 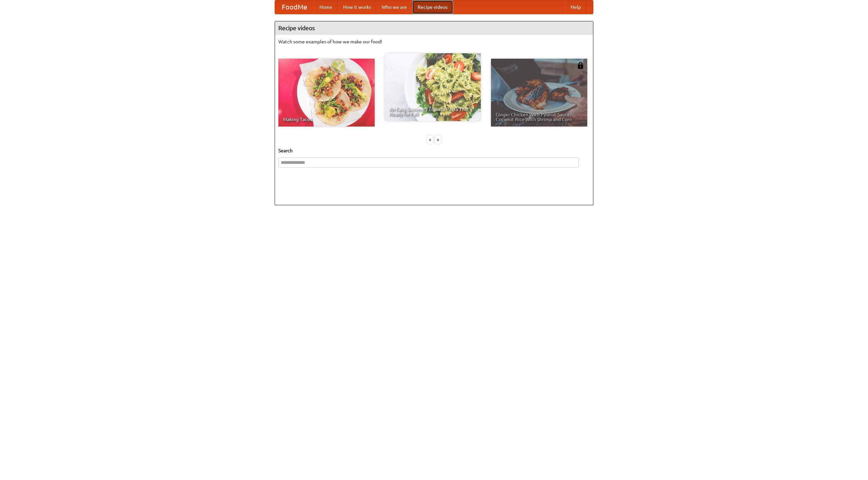 What do you see at coordinates (576, 7) in the screenshot?
I see `a: Help` at bounding box center [576, 7].